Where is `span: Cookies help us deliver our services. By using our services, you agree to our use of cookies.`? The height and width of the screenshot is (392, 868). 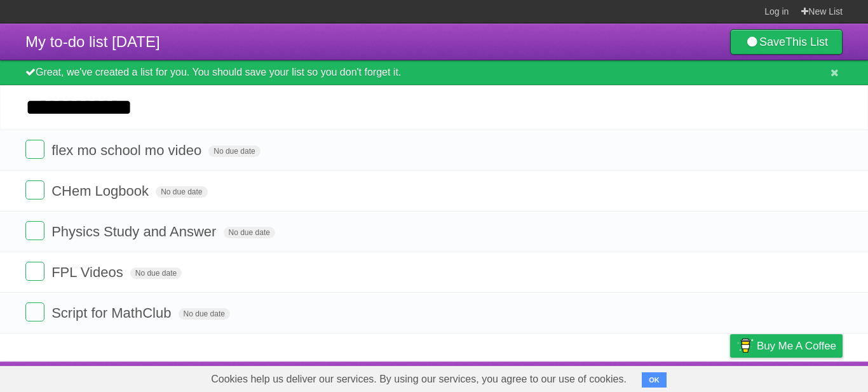 span: Cookies help us deliver our services. By using our services, you agree to our use of cookies. is located at coordinates (418, 379).